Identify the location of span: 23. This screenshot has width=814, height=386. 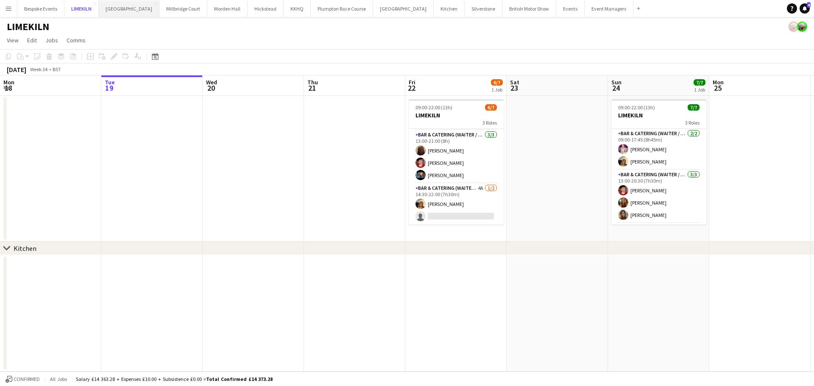
(514, 88).